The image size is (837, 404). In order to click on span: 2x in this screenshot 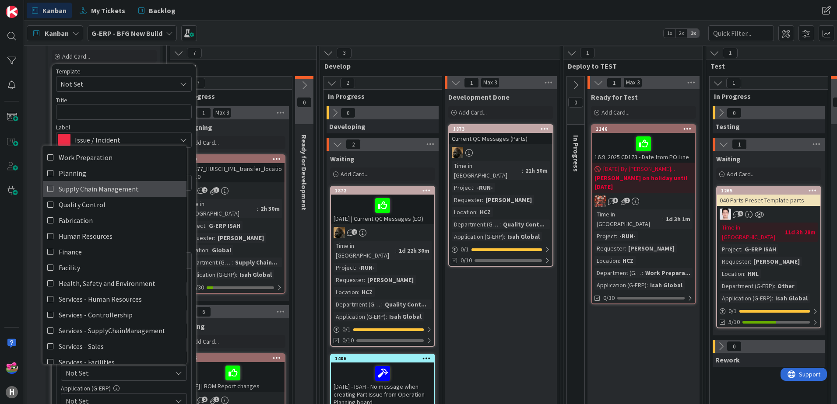, I will do `click(681, 33)`.